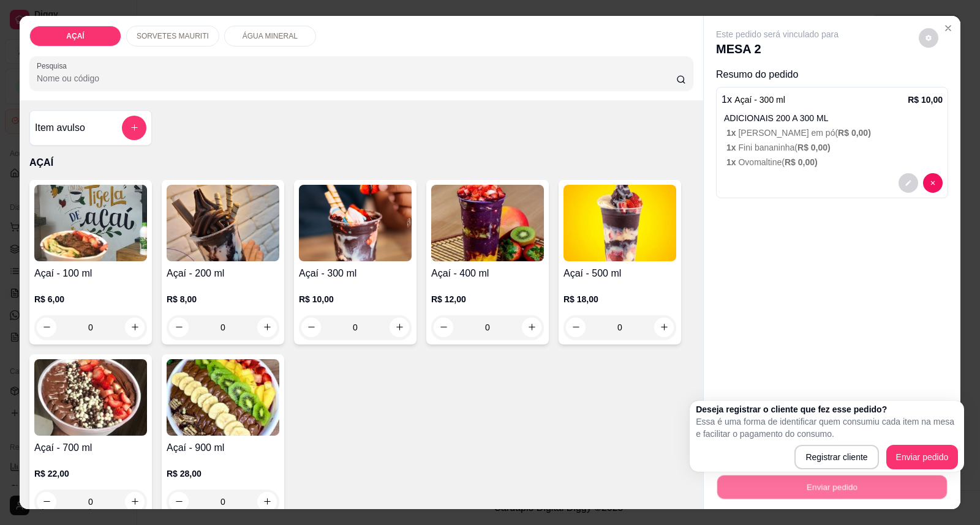 This screenshot has height=525, width=980. Describe the element at coordinates (834, 162) in the screenshot. I see `p: Ovomaltine (` at that location.